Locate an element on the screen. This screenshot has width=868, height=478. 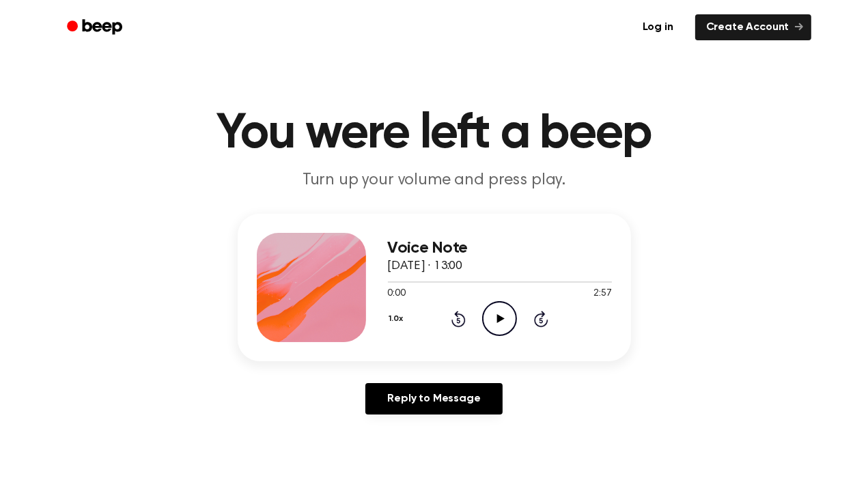
h3: Voice Note is located at coordinates (500, 248).